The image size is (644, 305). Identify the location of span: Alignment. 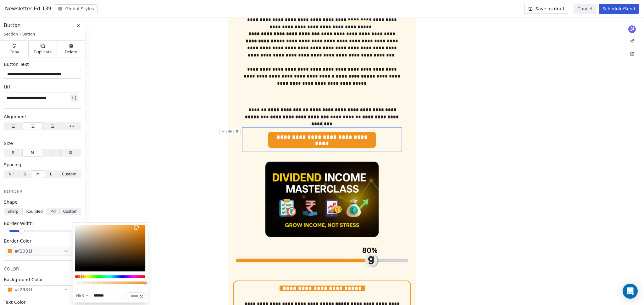
(15, 117).